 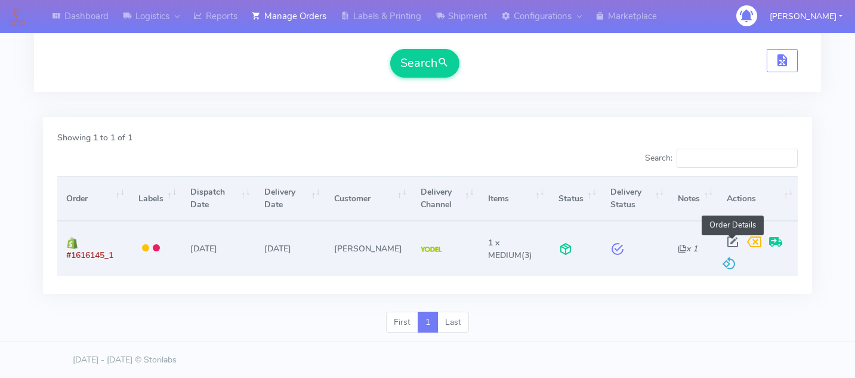 I want to click on th: Customer: activate to sort column ascending, so click(x=368, y=198).